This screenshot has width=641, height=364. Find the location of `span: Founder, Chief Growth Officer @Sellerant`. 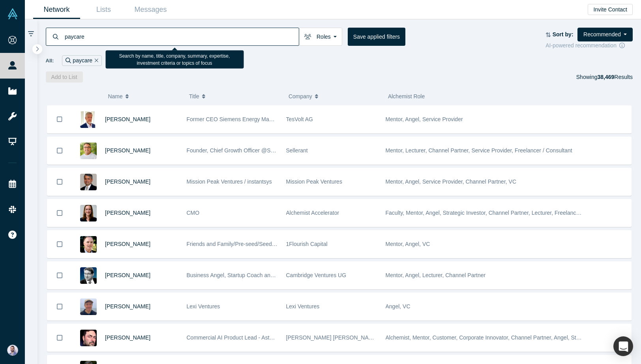

span: Founder, Chief Growth Officer @Sellerant is located at coordinates (238, 150).